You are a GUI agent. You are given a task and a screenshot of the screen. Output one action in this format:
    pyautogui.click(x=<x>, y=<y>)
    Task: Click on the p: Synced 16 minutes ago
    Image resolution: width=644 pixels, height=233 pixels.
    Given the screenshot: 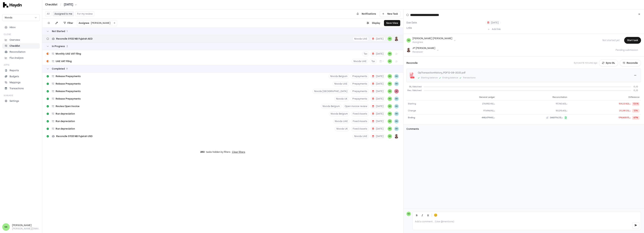 What is the action you would take?
    pyautogui.click(x=586, y=63)
    